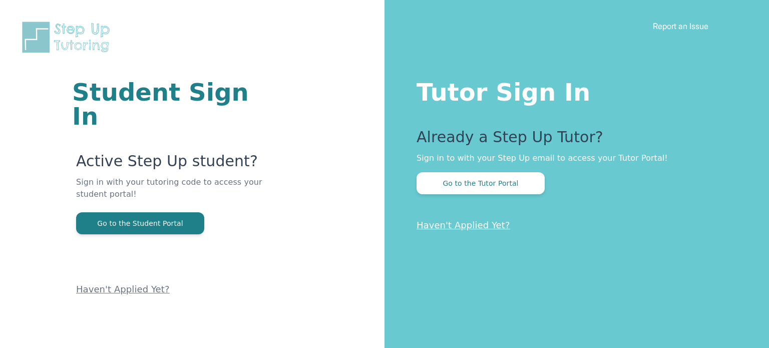 This screenshot has width=769, height=348. I want to click on a: Go to the Student Portal, so click(140, 223).